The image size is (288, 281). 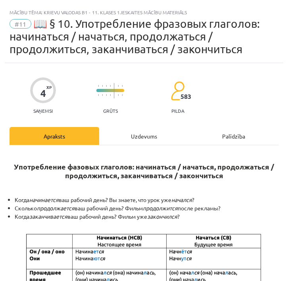 I want to click on span: XP, so click(x=49, y=87).